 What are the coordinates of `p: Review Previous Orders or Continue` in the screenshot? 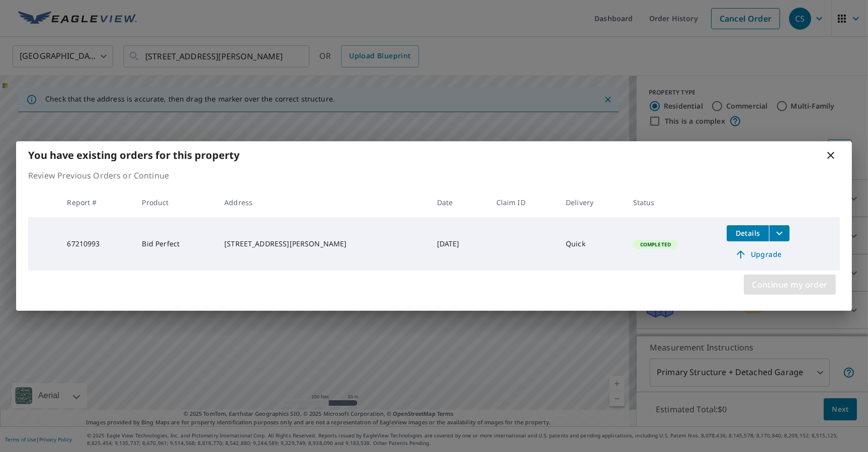 It's located at (434, 176).